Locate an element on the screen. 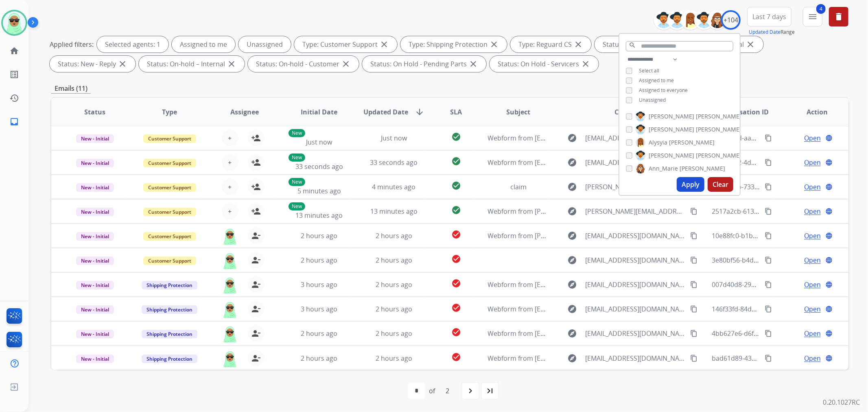 This screenshot has width=868, height=412. button: Updated Date is located at coordinates (764, 32).